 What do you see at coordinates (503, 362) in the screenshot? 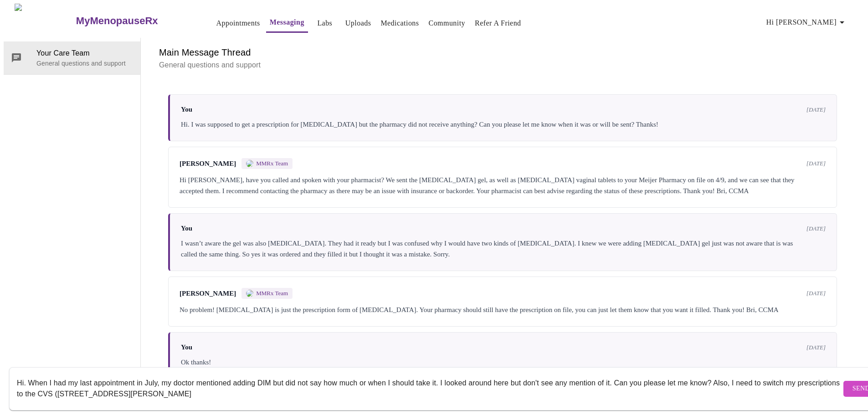
I see `div: Ok thanks!` at bounding box center [503, 362].